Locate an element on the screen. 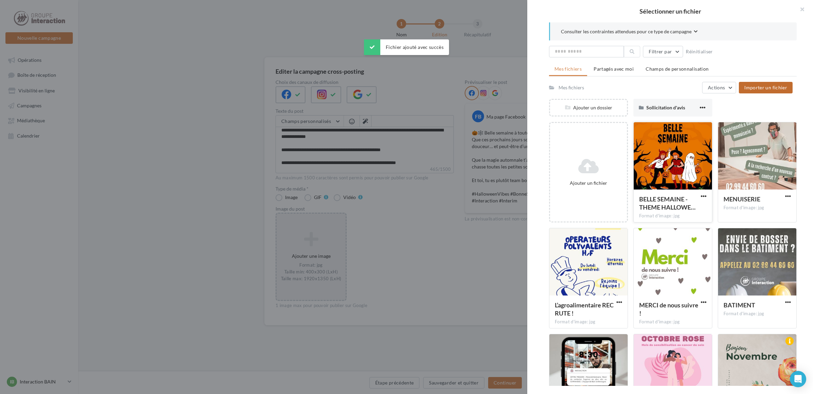  span: Actions is located at coordinates (716, 87).